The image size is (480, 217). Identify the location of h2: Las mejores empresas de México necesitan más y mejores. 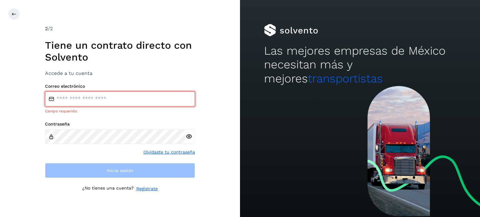
(360, 65).